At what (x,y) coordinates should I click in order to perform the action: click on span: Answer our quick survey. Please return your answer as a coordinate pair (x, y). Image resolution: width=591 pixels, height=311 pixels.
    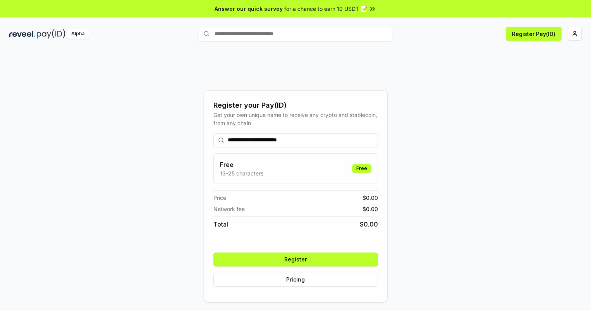
    Looking at the image, I should click on (249, 9).